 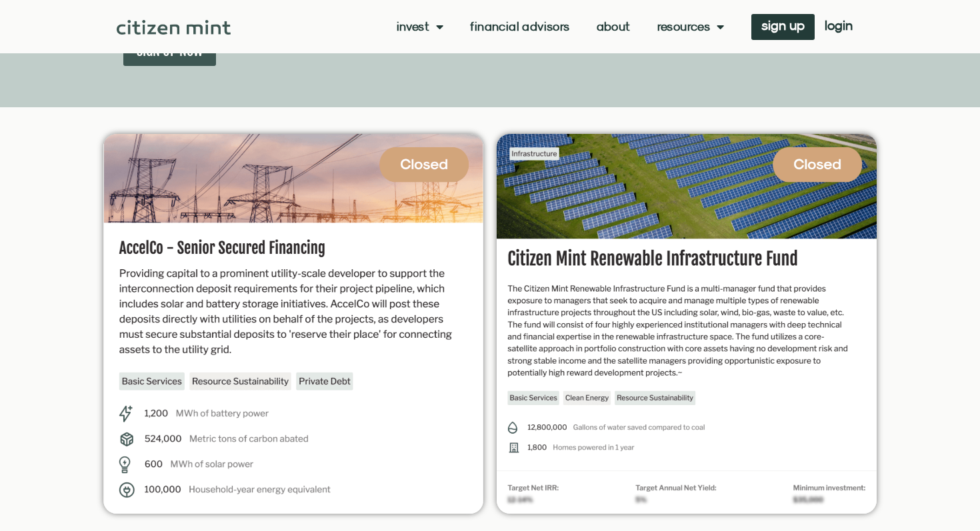 I want to click on a: Financial Advisors, so click(x=519, y=27).